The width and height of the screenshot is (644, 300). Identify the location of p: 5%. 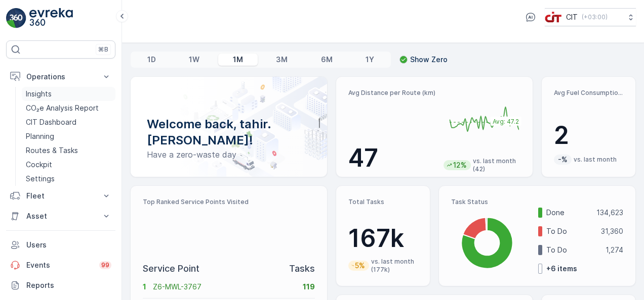
(360, 266).